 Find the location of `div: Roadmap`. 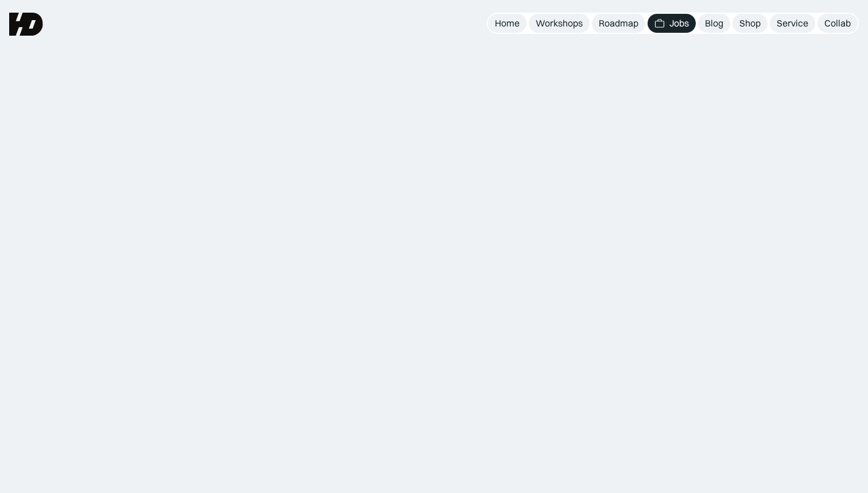

div: Roadmap is located at coordinates (618, 23).